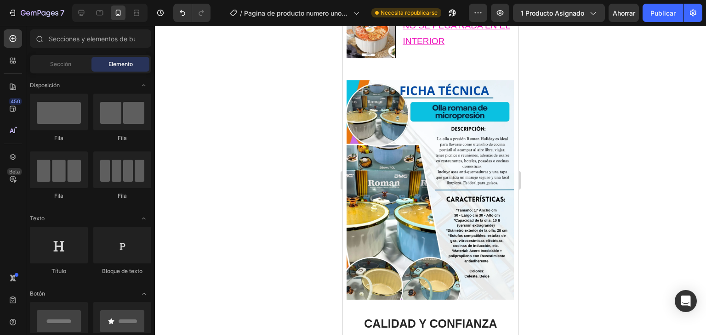 This screenshot has width=706, height=335. What do you see at coordinates (91, 39) in the screenshot?
I see `input: Secciones y elementos de búsqueda` at bounding box center [91, 39].